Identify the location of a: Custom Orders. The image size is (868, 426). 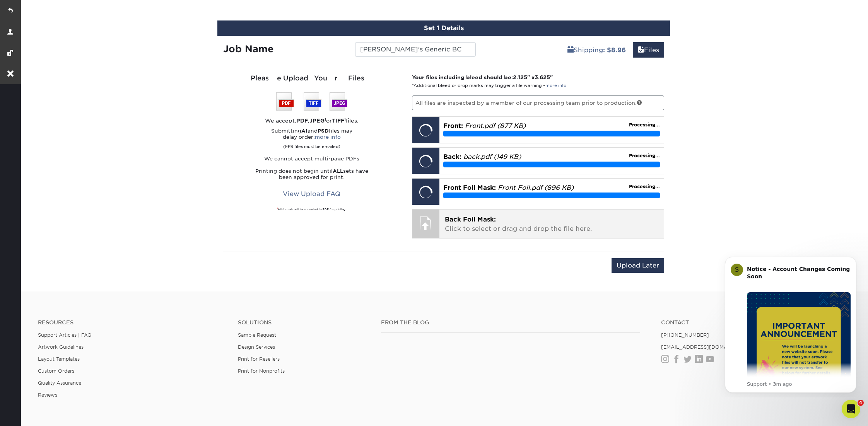
(56, 371).